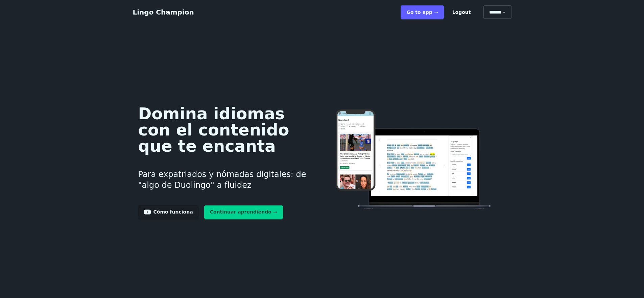 This screenshot has height=298, width=644. What do you see at coordinates (163, 13) in the screenshot?
I see `a: Lingo Champion` at bounding box center [163, 13].